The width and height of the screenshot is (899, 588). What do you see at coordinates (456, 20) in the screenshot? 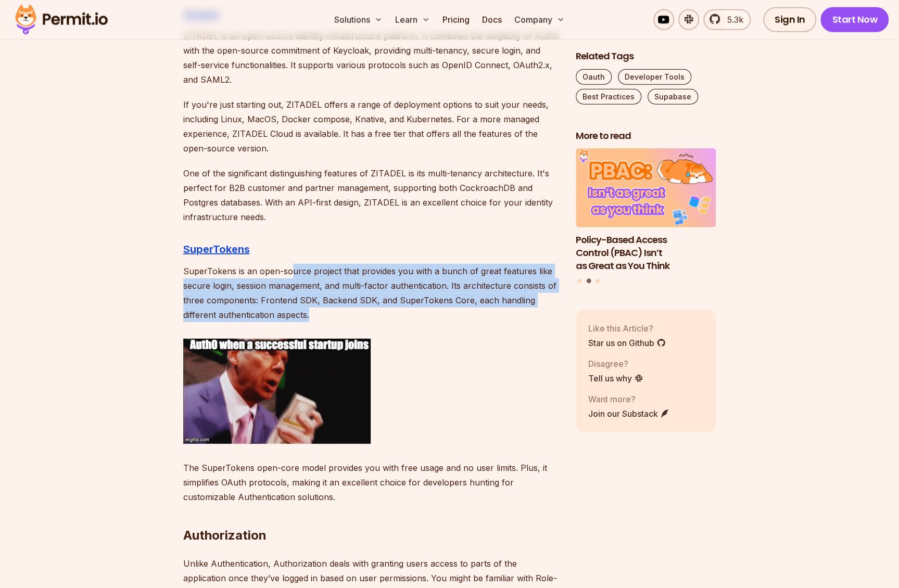
I see `a: Pricing` at bounding box center [456, 20].